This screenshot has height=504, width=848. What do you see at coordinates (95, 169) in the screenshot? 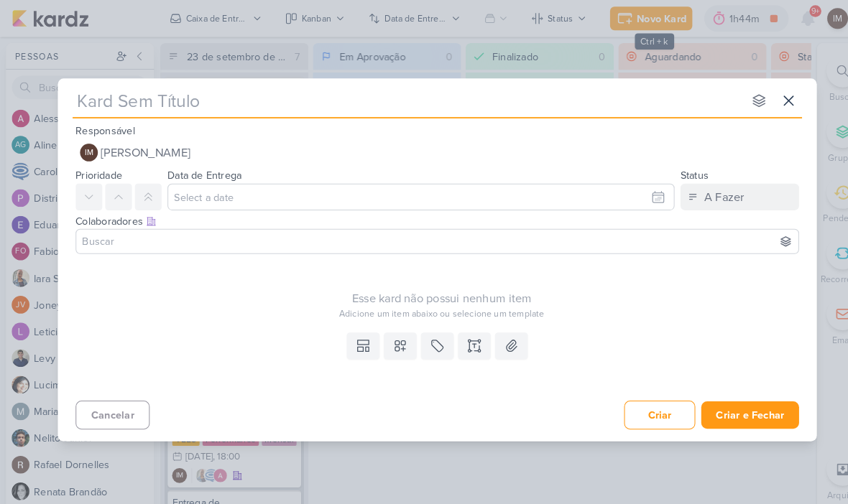
I see `label: Prioridade` at bounding box center [95, 169].